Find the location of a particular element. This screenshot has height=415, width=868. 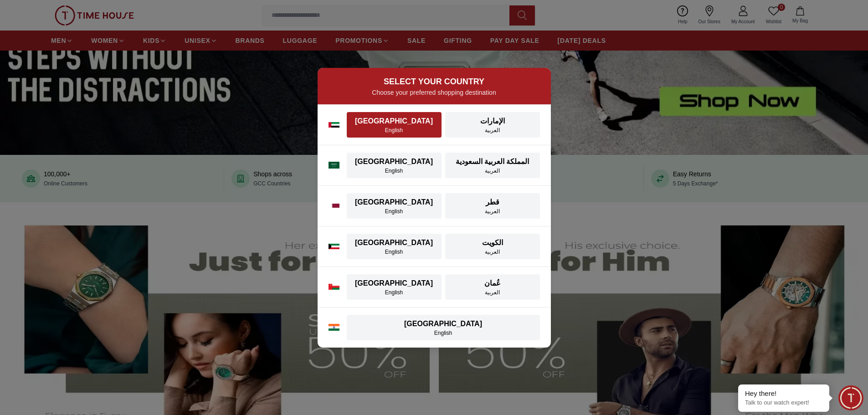

div: Chat Widget is located at coordinates (851, 398).